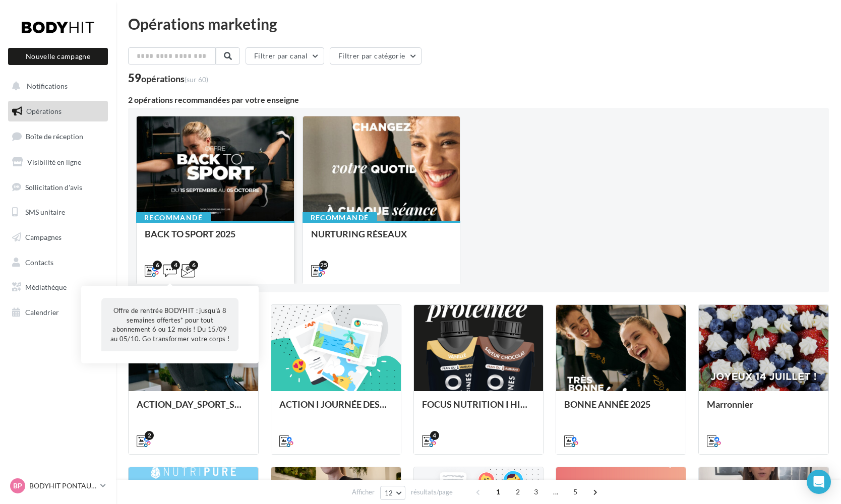 The width and height of the screenshot is (841, 504). What do you see at coordinates (63, 485) in the screenshot?
I see `p: BODYHIT PONTAULT-COMBAULT` at bounding box center [63, 485].